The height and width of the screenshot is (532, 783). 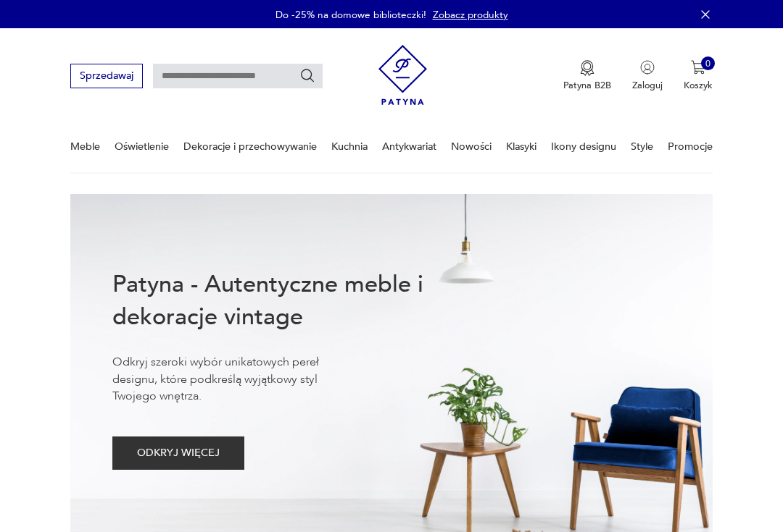 I want to click on p: Do -25% na domowe biblioteczki!, so click(x=350, y=15).